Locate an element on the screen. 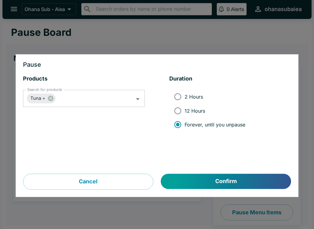 The width and height of the screenshot is (314, 229). h5: Products is located at coordinates (84, 79).